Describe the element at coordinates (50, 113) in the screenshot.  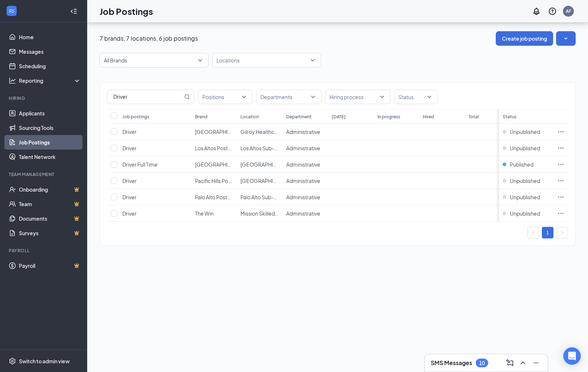
I see `a: Applicants` at that location.